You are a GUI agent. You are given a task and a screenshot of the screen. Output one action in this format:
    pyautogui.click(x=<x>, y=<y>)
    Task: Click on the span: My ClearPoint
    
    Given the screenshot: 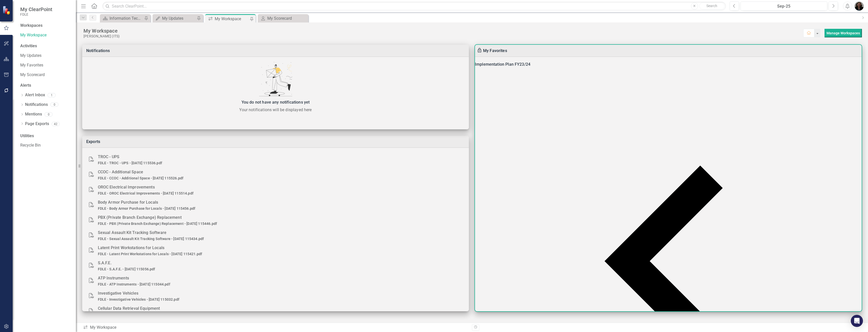 What is the action you would take?
    pyautogui.click(x=36, y=9)
    